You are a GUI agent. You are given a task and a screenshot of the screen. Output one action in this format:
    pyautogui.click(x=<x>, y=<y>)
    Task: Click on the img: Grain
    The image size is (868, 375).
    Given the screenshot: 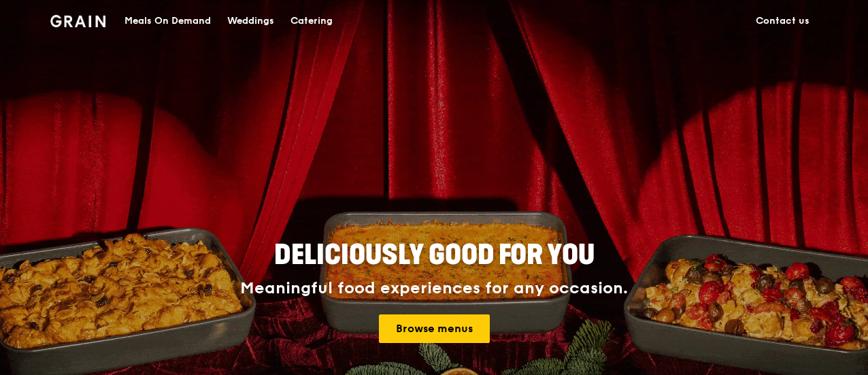 What is the action you would take?
    pyautogui.click(x=78, y=21)
    